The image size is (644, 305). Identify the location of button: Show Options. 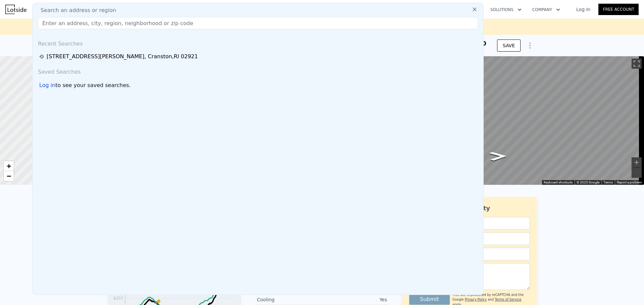
(530, 46).